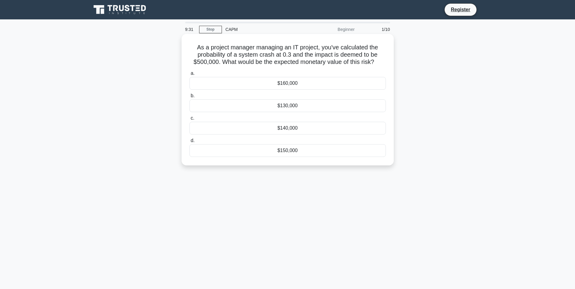  I want to click on div: CAPM, so click(263, 29).